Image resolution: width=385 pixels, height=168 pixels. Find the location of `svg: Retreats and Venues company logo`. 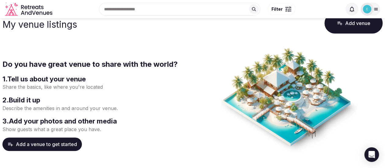

svg: Retreats and Venues company logo is located at coordinates (29, 9).